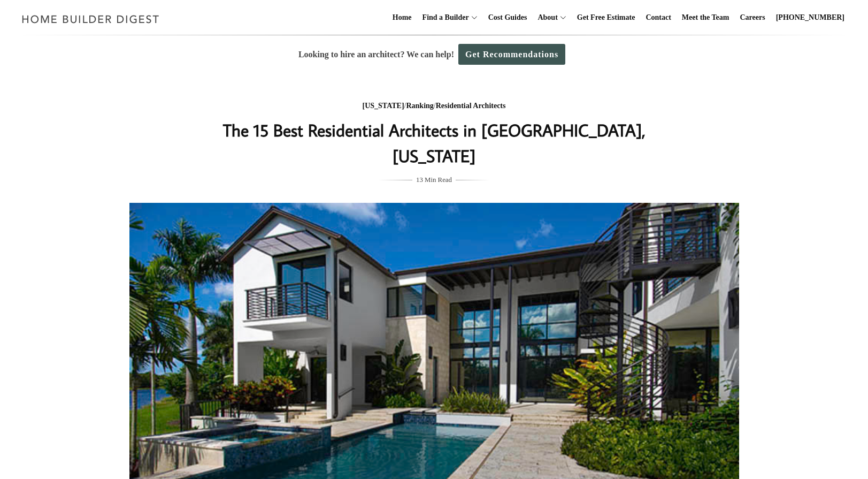  Describe the element at coordinates (402, 18) in the screenshot. I see `a: Home` at that location.